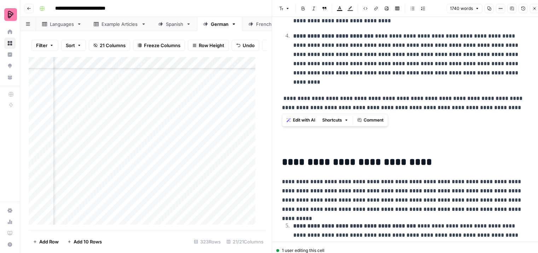 The image size is (538, 253). What do you see at coordinates (245, 241) in the screenshot?
I see `div: 21/21 Columns` at bounding box center [245, 241].